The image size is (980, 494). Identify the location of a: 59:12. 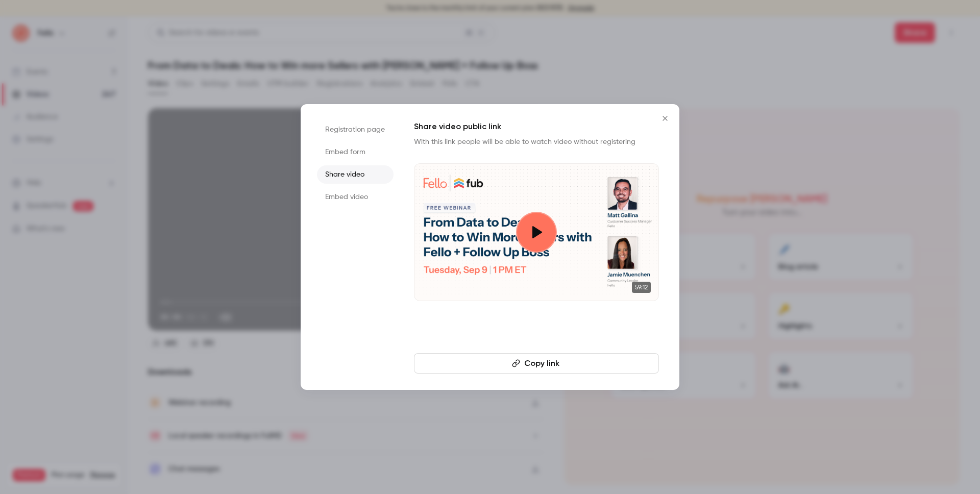
(537, 232).